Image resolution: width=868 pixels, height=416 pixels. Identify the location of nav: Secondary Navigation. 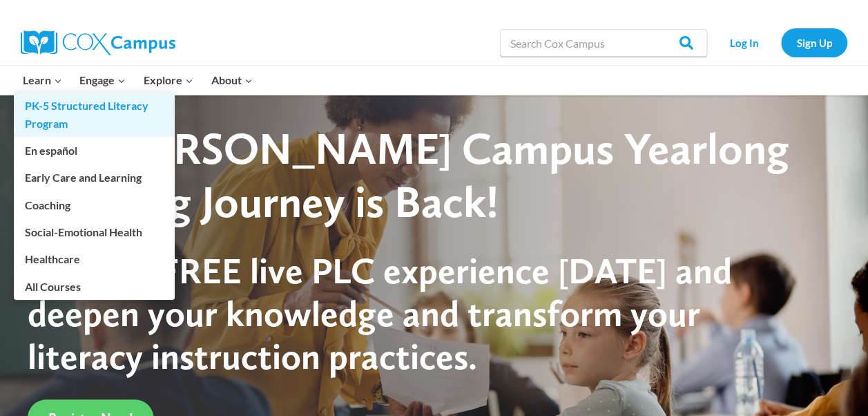
(780, 42).